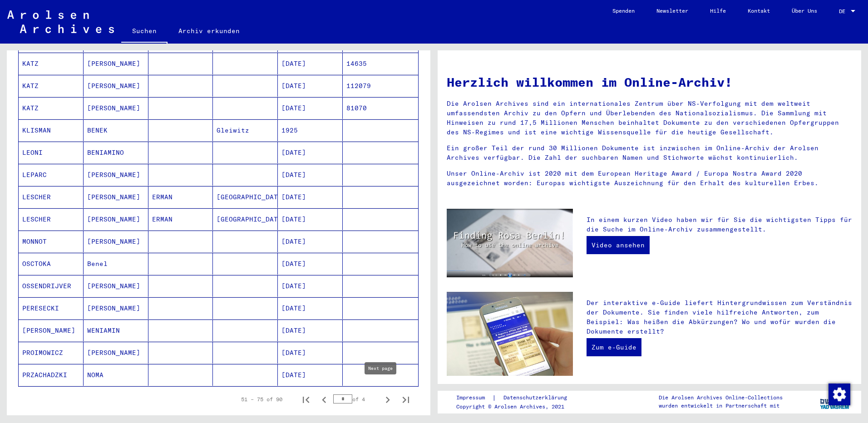 This screenshot has width=868, height=423. Describe the element at coordinates (51, 153) in the screenshot. I see `mat-cell: LEONI` at that location.